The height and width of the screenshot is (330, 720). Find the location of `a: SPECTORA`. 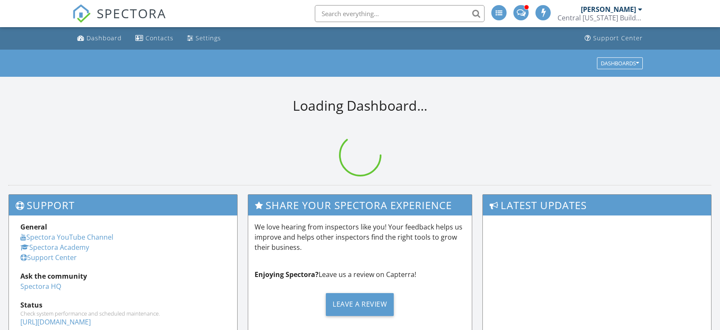

a: SPECTORA is located at coordinates (119, 20).